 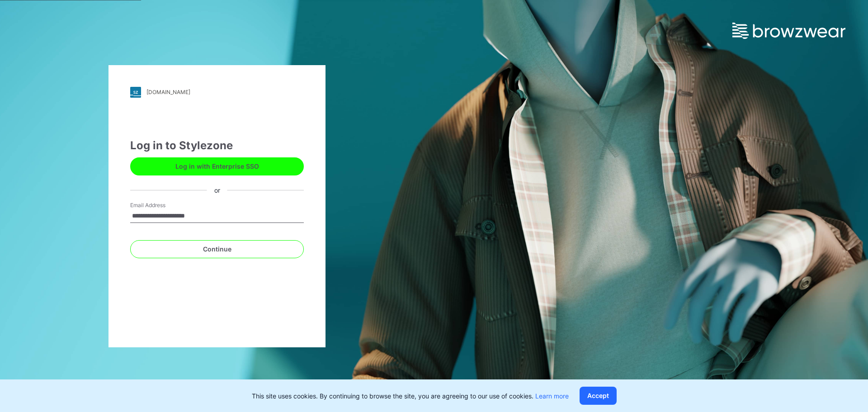 I want to click on p: This site uses cookies. By continuing to browse the site, you are agreeing to our use of cookies., so click(x=410, y=396).